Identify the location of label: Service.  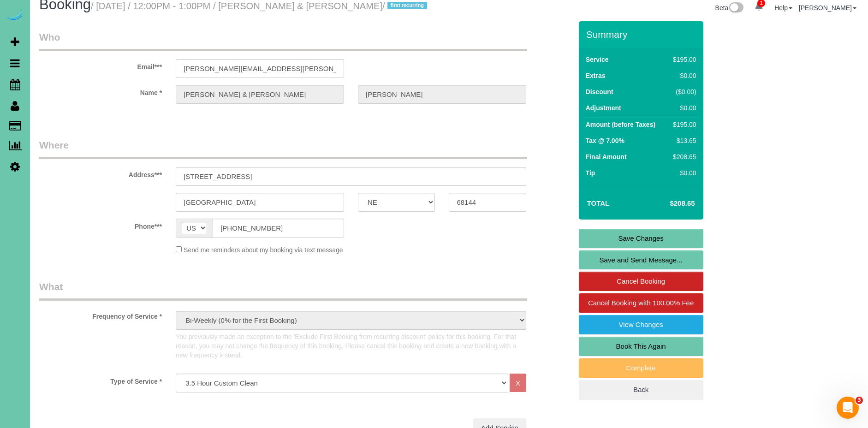
(598, 60).